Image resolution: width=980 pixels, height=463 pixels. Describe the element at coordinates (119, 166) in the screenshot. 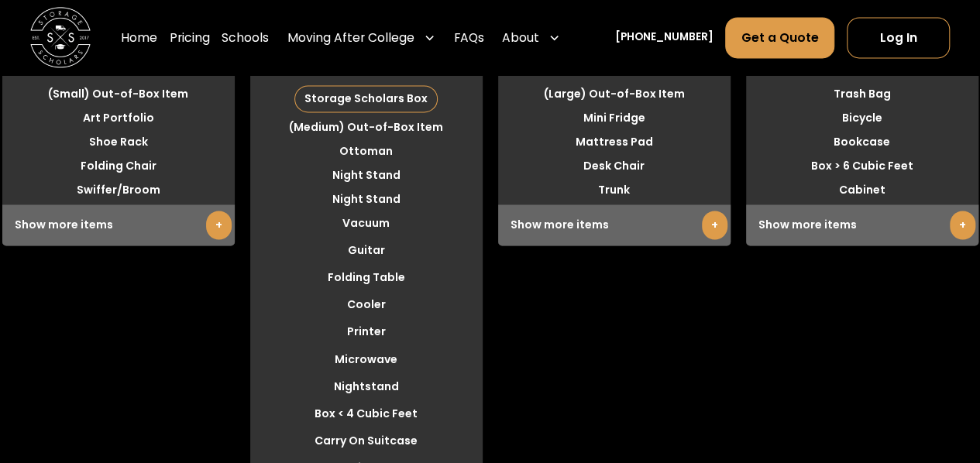

I see `li: Folding Chair` at that location.